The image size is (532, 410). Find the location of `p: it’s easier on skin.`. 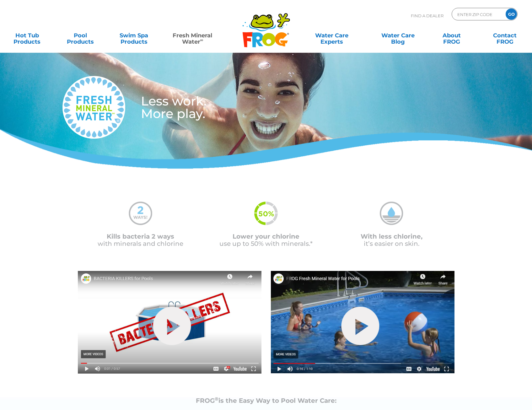

p: it’s easier on skin. is located at coordinates (392, 240).